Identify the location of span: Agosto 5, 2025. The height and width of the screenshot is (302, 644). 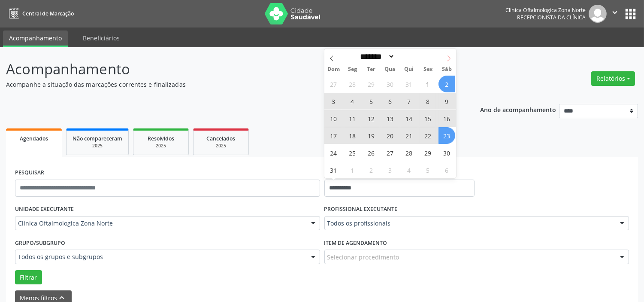
(371, 101).